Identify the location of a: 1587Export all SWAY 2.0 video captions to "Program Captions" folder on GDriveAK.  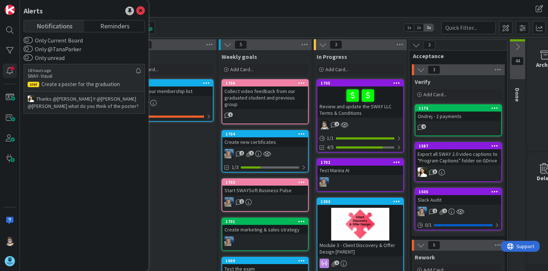
(459, 162).